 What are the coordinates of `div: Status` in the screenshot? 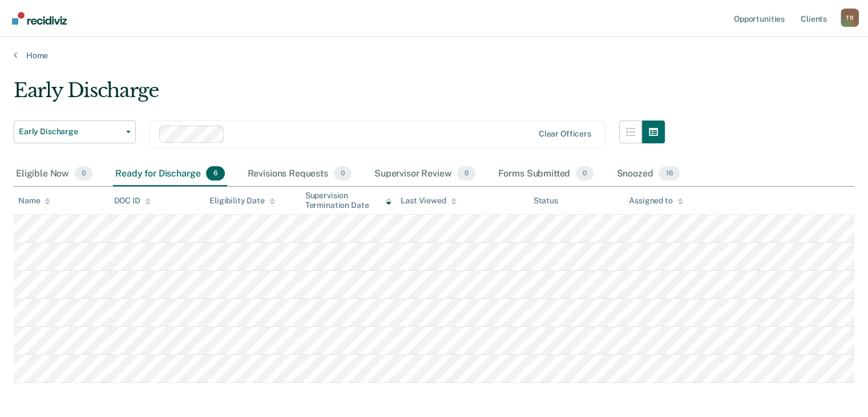 It's located at (546, 200).